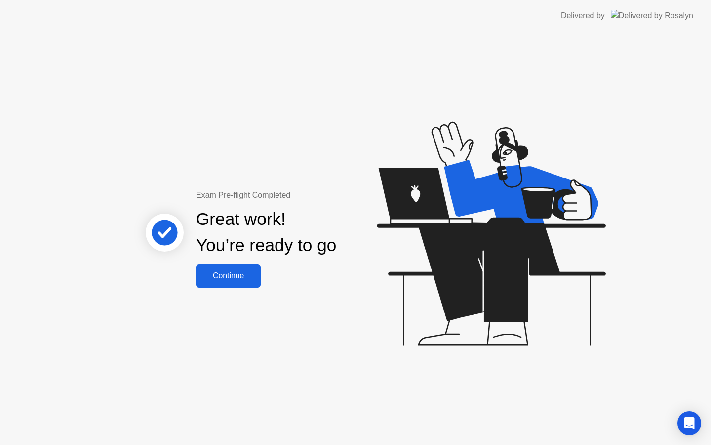 The width and height of the screenshot is (711, 445). What do you see at coordinates (228, 276) in the screenshot?
I see `div: Continue` at bounding box center [228, 276].